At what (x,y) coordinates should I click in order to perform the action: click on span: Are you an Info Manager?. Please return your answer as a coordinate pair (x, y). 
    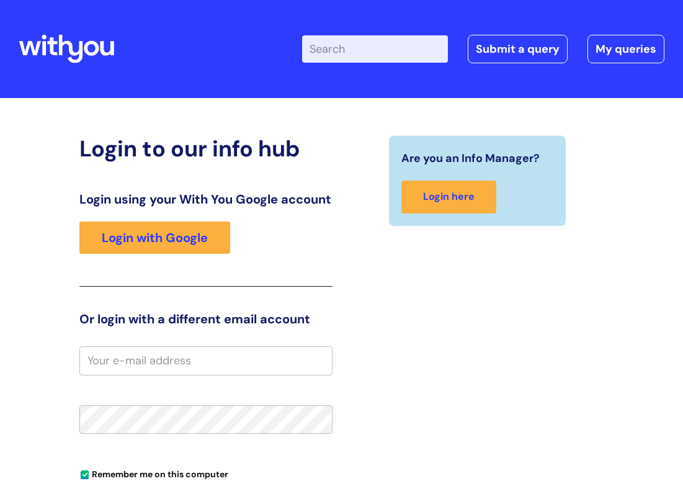
    Looking at the image, I should click on (470, 158).